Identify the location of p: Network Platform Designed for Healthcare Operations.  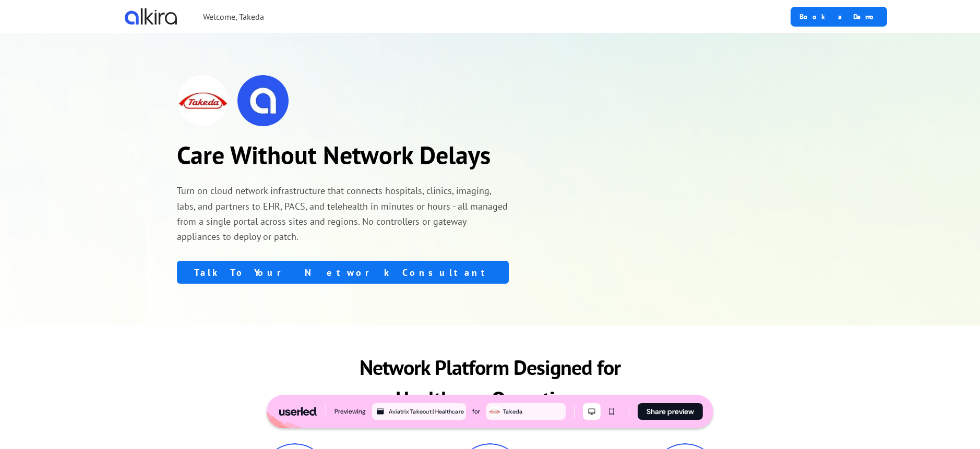
(490, 383).